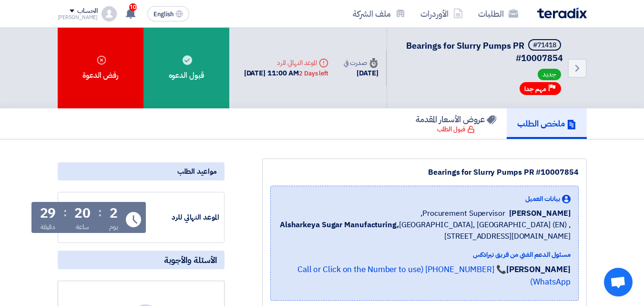 This screenshot has width=644, height=306. I want to click on div: Bearings for Slurry Pumps PR #10007854, so click(424, 172).